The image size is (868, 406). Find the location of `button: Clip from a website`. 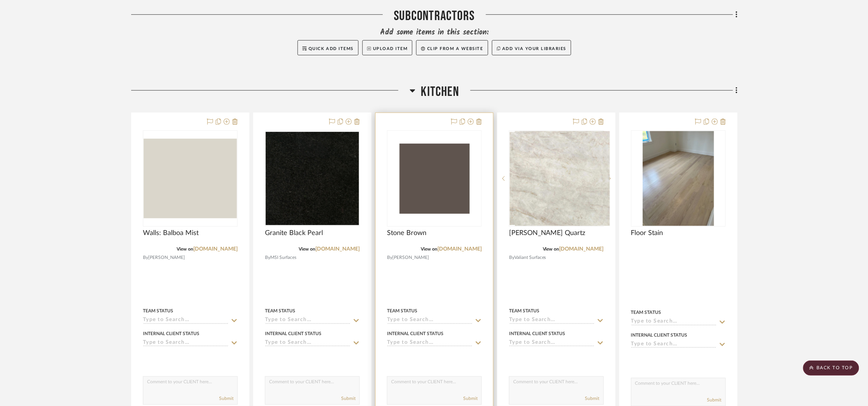

button: Clip from a website is located at coordinates (452, 48).